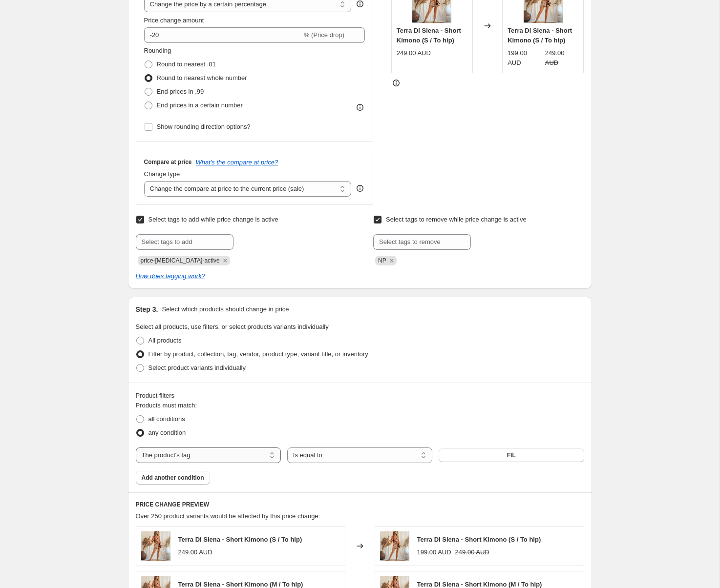 Image resolution: width=720 pixels, height=588 pixels. What do you see at coordinates (203, 126) in the screenshot?
I see `span: Show rounding direction options?` at bounding box center [203, 126].